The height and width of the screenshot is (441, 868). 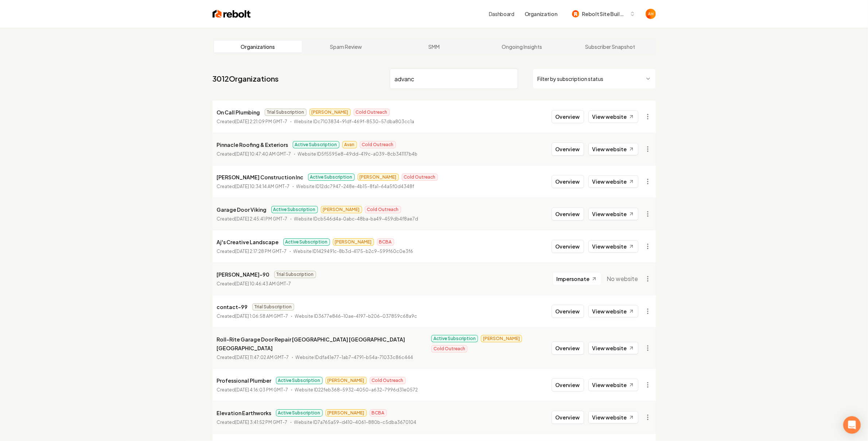 What do you see at coordinates (248, 242) in the screenshot?
I see `p: Aj's Creative Landscape` at bounding box center [248, 242].